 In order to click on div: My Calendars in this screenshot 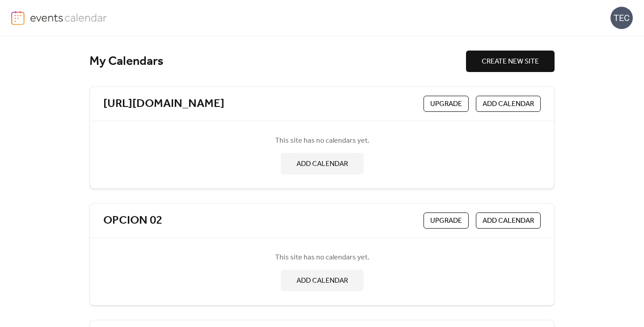, I will do `click(278, 61)`.